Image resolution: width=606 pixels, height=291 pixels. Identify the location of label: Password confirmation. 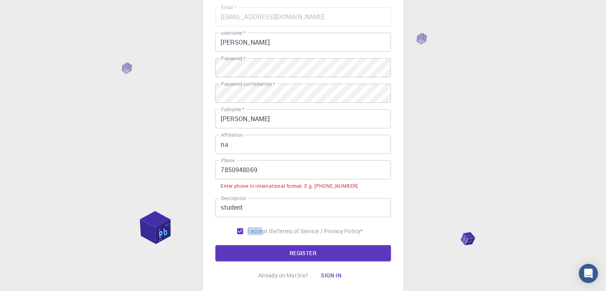
(248, 84).